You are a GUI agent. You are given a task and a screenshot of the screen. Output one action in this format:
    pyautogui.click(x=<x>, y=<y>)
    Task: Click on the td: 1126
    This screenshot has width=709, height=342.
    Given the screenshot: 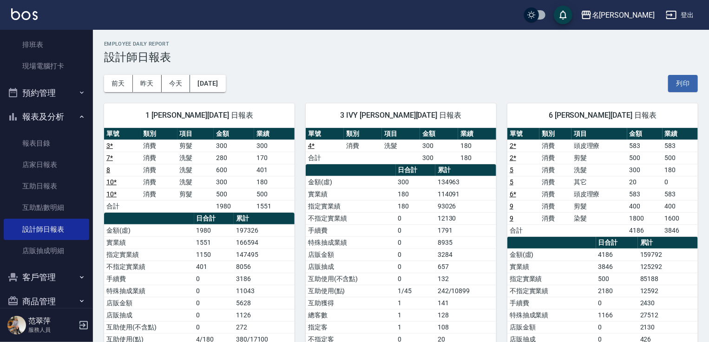 What is the action you would take?
    pyautogui.click(x=264, y=315)
    